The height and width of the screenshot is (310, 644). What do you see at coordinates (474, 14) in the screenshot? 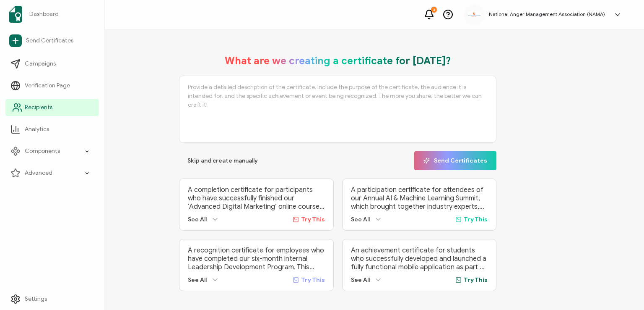
I see `img: 3ca2817c-e862-47f7-b2ec-945eb25c4a6c.jpg` at bounding box center [474, 14].